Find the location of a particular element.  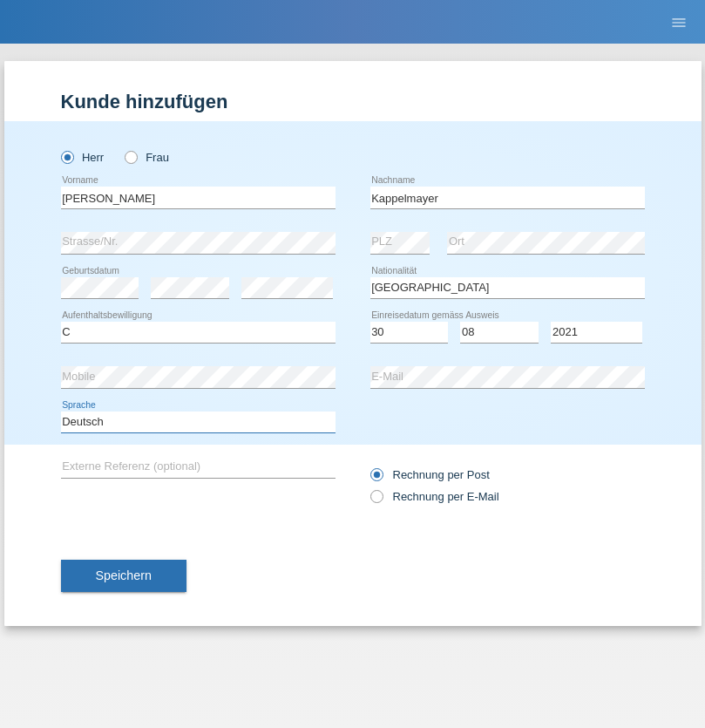

input: Herr is located at coordinates (67, 156).